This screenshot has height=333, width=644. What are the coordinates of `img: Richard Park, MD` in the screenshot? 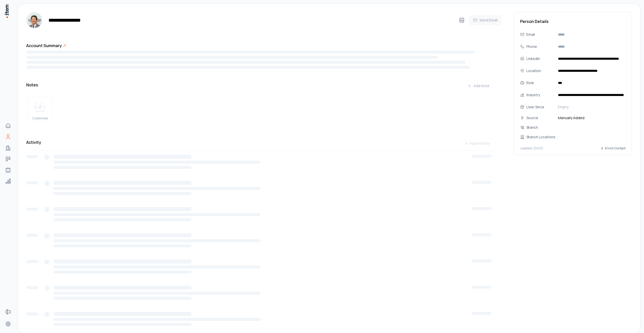 It's located at (34, 20).